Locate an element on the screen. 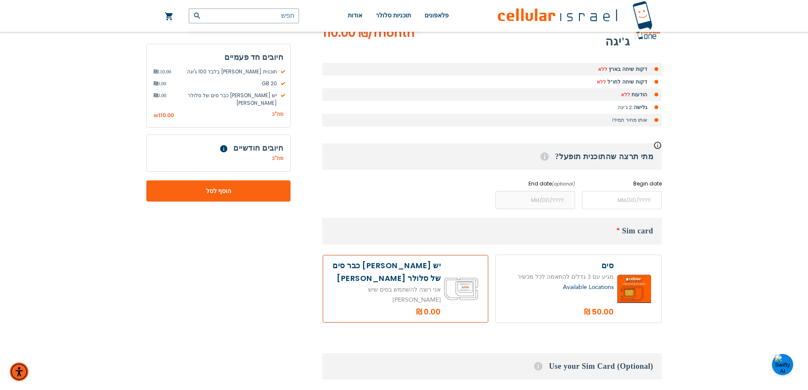 Image resolution: width=808 pixels, height=390 pixels. input: חפש is located at coordinates (244, 16).